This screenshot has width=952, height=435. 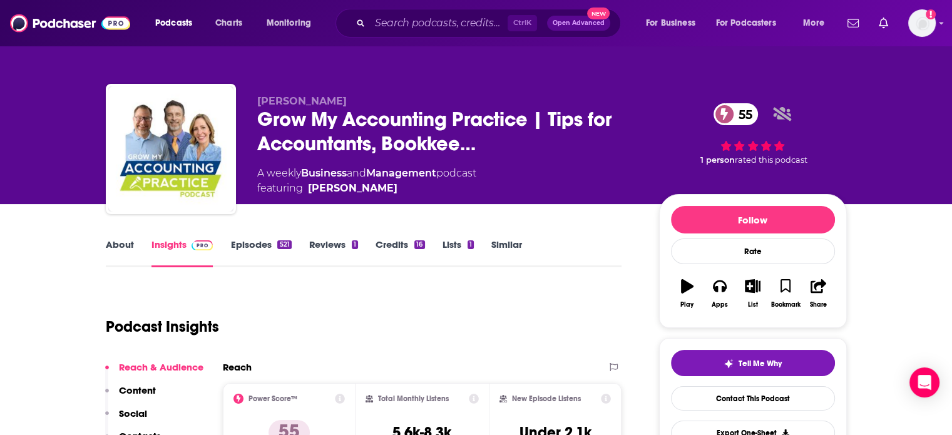 What do you see at coordinates (228, 23) in the screenshot?
I see `span: Charts` at bounding box center [228, 23].